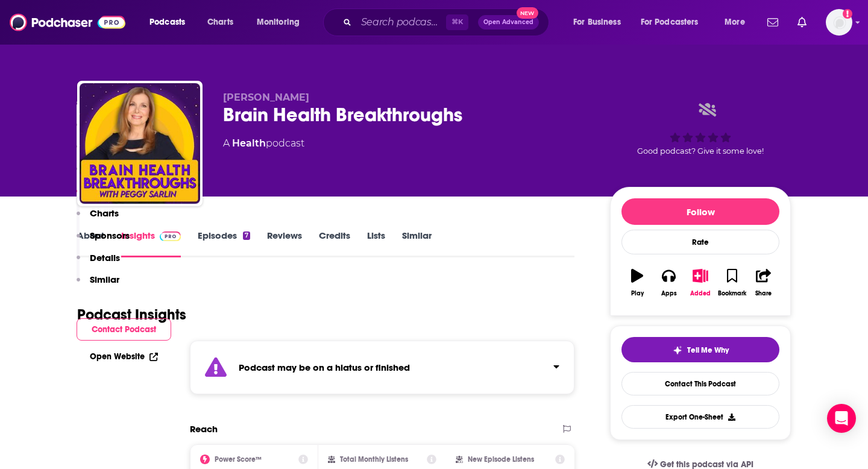  Describe the element at coordinates (637, 283) in the screenshot. I see `button: Play` at that location.